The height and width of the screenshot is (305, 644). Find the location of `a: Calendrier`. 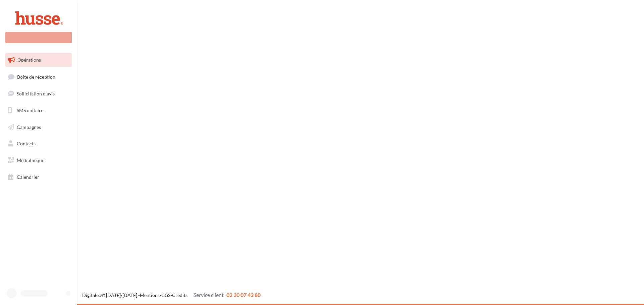

a: Calendrier is located at coordinates (39, 177).